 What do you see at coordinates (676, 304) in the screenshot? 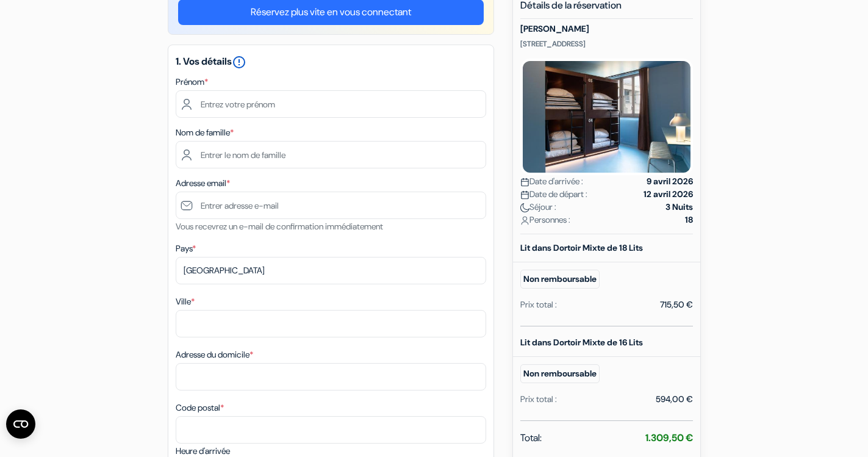
I see `div: 715,50 €` at bounding box center [676, 304].